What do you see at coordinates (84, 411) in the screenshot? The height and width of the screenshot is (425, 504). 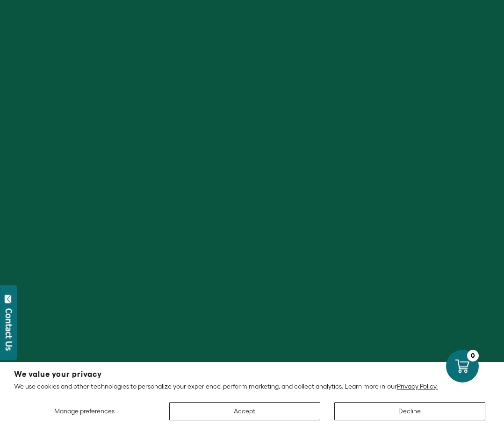 I see `span: Manage preferences` at bounding box center [84, 411].